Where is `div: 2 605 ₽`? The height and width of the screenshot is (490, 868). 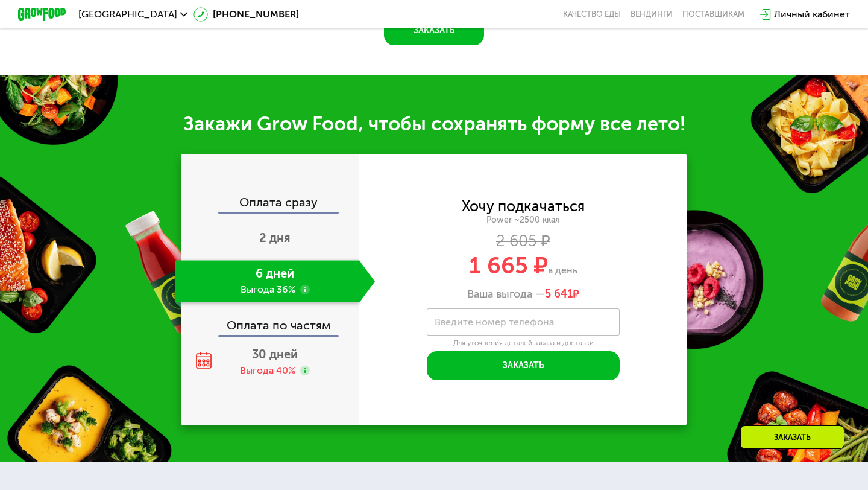 div: 2 605 ₽ is located at coordinates (523, 241).